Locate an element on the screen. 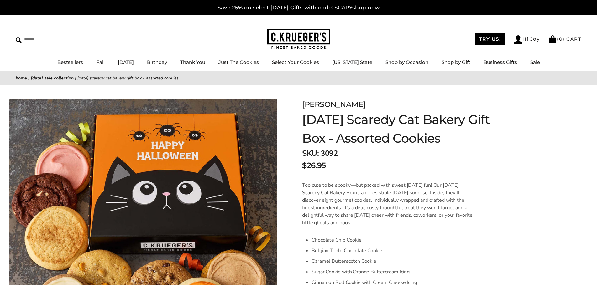 The width and height of the screenshot is (597, 285). a: Fall is located at coordinates (100, 62).